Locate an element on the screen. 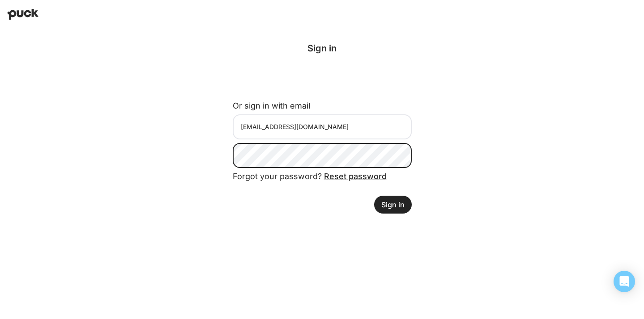 The height and width of the screenshot is (319, 644). div: Open Intercom Messenger is located at coordinates (624, 282).